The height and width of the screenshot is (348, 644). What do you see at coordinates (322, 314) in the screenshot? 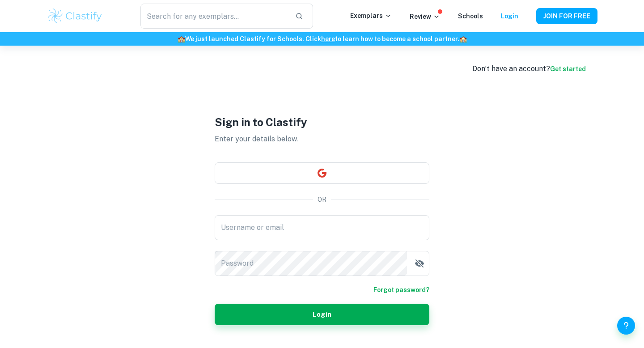
I see `button: Login` at bounding box center [322, 314].